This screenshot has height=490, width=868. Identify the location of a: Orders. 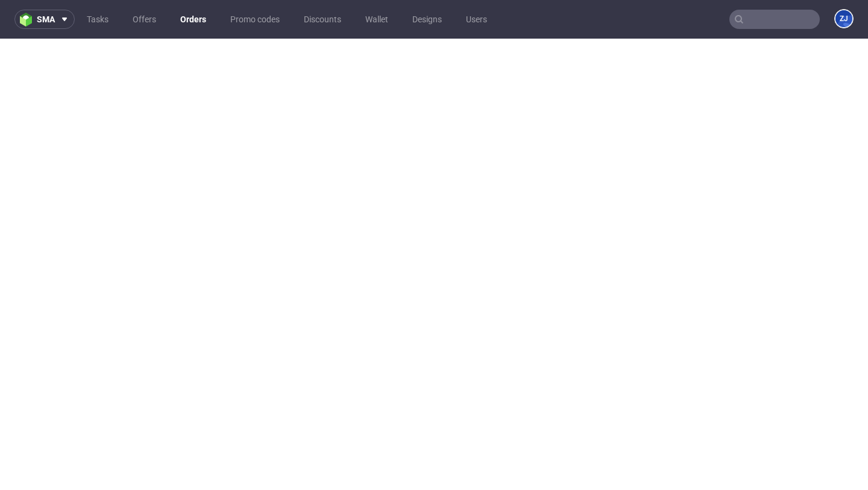
(193, 19).